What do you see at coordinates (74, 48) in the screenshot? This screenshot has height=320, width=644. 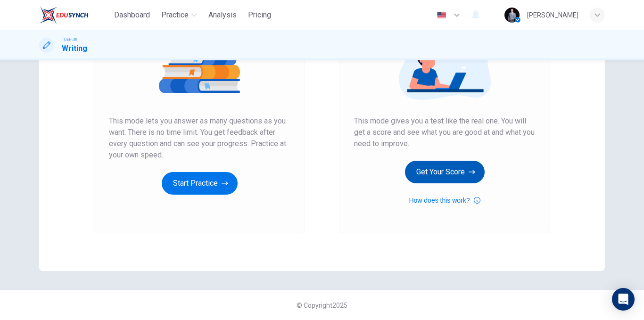 I see `h1: Writing` at bounding box center [74, 48].